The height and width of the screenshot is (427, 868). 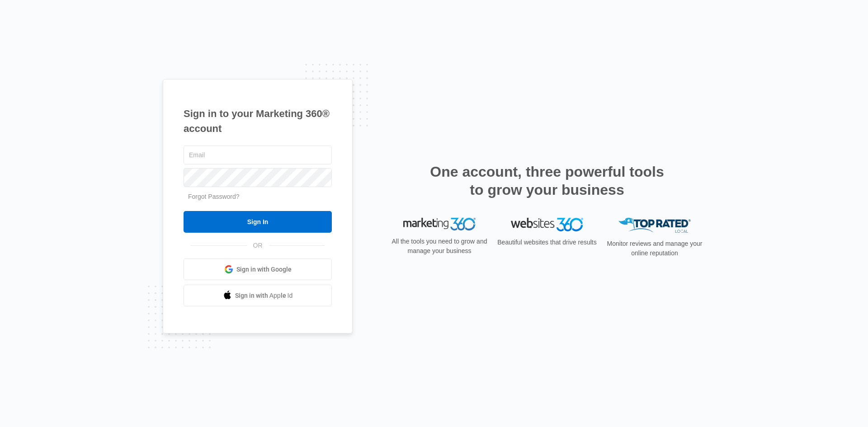 I want to click on input: Sign In, so click(x=258, y=222).